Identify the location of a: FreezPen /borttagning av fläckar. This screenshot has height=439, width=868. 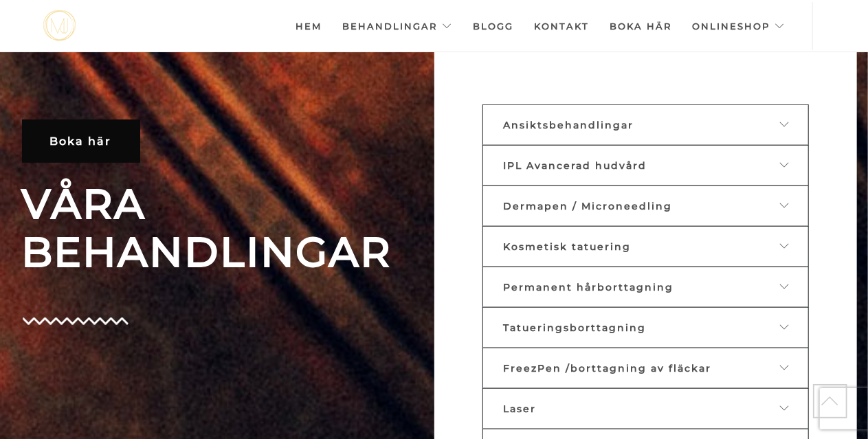
(646, 369).